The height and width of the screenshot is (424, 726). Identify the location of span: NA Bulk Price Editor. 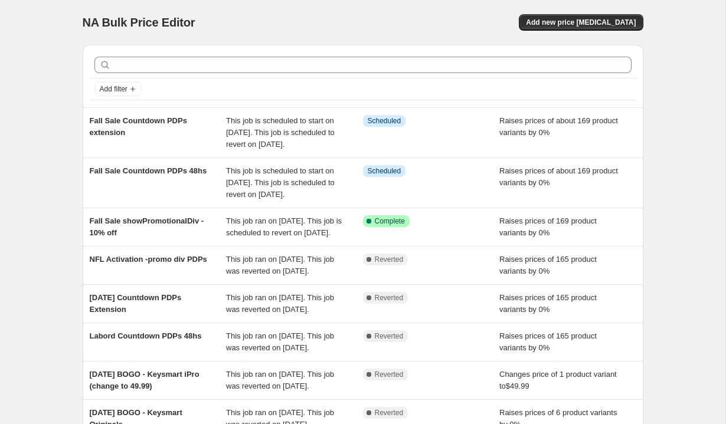
(139, 22).